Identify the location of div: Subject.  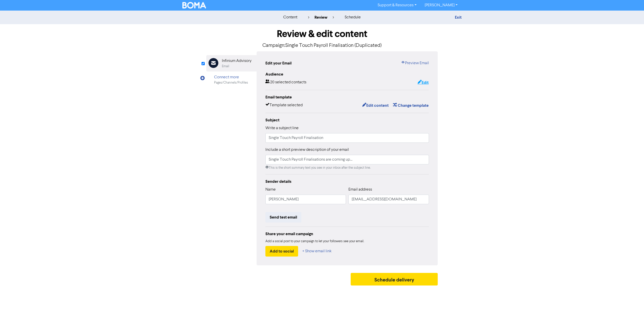
(347, 120).